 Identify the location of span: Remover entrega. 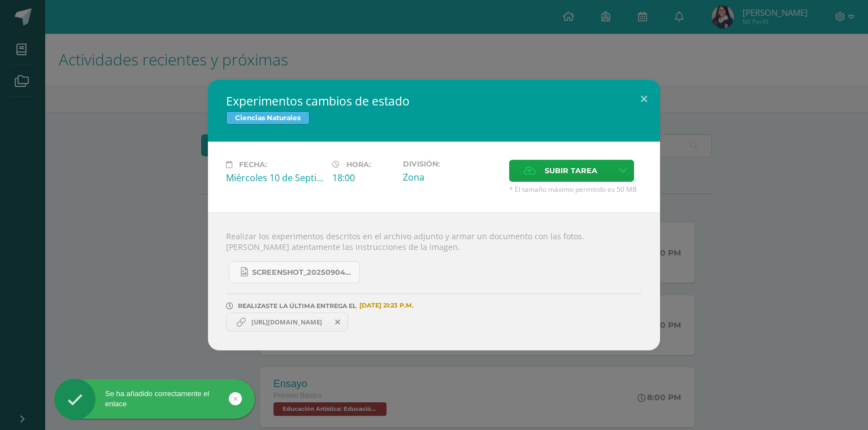
(338, 322).